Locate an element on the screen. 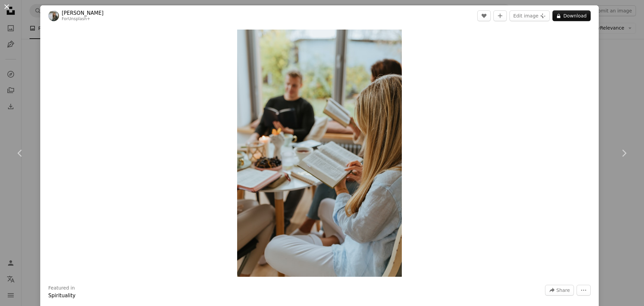 This screenshot has height=306, width=644. button: Share this image is located at coordinates (560, 290).